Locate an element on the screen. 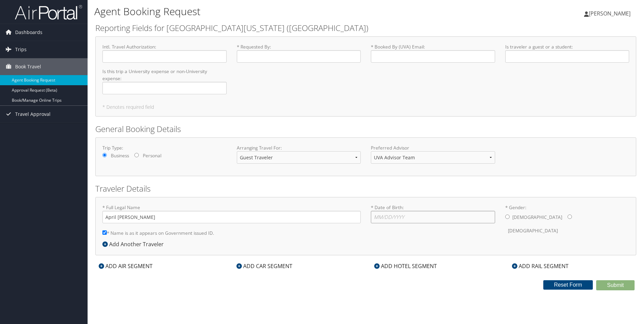 This screenshot has width=644, height=324. label: * Requested By : is located at coordinates (298, 53).